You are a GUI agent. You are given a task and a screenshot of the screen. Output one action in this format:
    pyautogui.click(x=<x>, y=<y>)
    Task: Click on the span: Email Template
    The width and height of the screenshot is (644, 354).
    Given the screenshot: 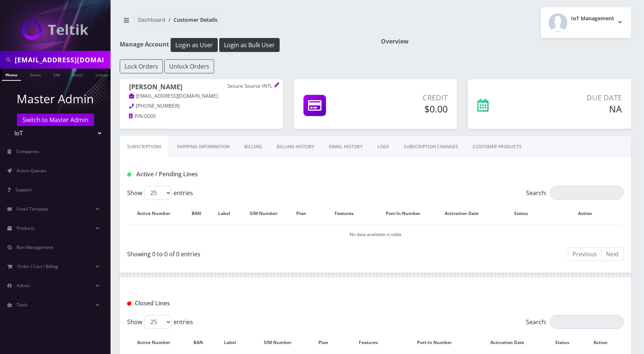 What is the action you would take?
    pyautogui.click(x=32, y=209)
    